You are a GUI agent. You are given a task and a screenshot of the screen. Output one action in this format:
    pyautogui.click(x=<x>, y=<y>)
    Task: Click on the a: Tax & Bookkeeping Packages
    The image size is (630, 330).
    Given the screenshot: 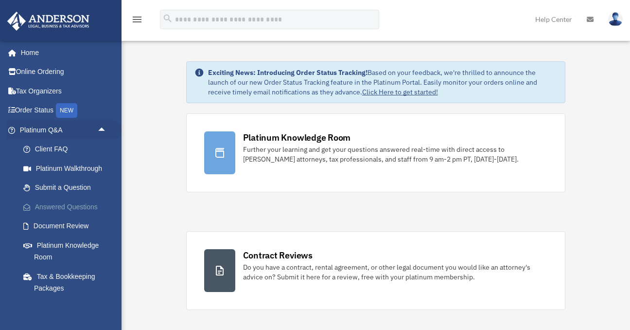 What is the action you would take?
    pyautogui.click(x=68, y=282)
    